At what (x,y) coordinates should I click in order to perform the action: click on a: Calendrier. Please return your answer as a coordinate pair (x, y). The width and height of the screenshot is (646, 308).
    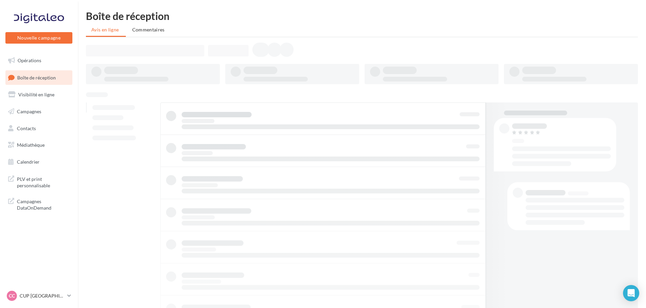
    Looking at the image, I should click on (39, 162).